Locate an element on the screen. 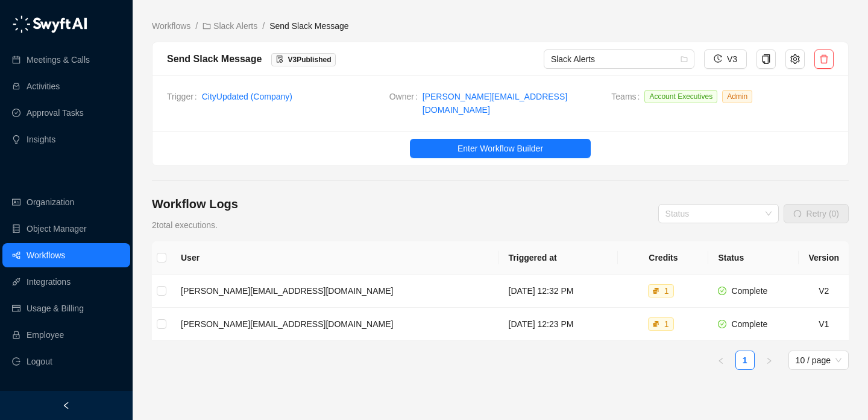 This screenshot has width=868, height=420. span: setting is located at coordinates (795, 59).